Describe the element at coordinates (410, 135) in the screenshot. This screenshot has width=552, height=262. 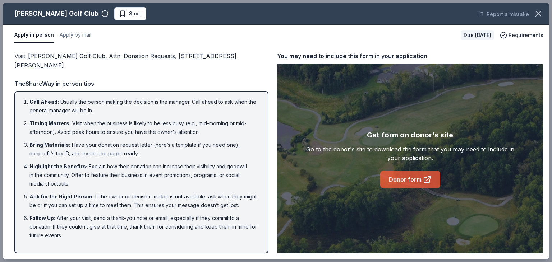
I see `div: Get form on donor's site` at that location.